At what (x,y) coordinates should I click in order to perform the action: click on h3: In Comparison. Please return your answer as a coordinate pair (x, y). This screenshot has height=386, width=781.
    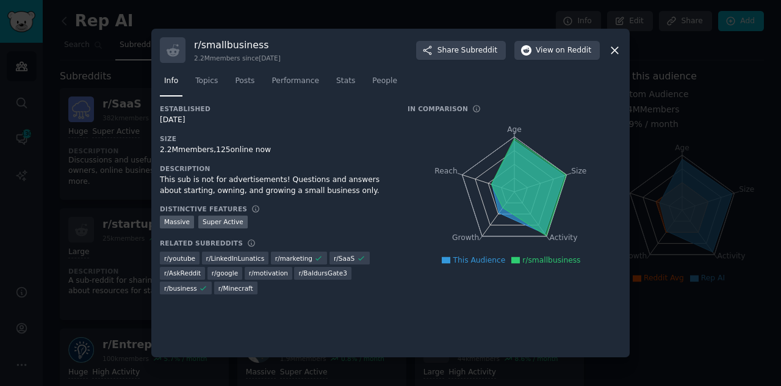
    Looking at the image, I should click on (438, 109).